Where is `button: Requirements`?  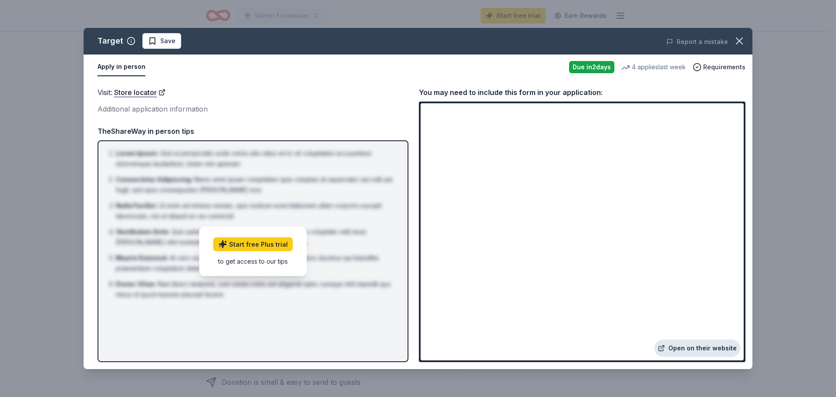 button: Requirements is located at coordinates (719, 67).